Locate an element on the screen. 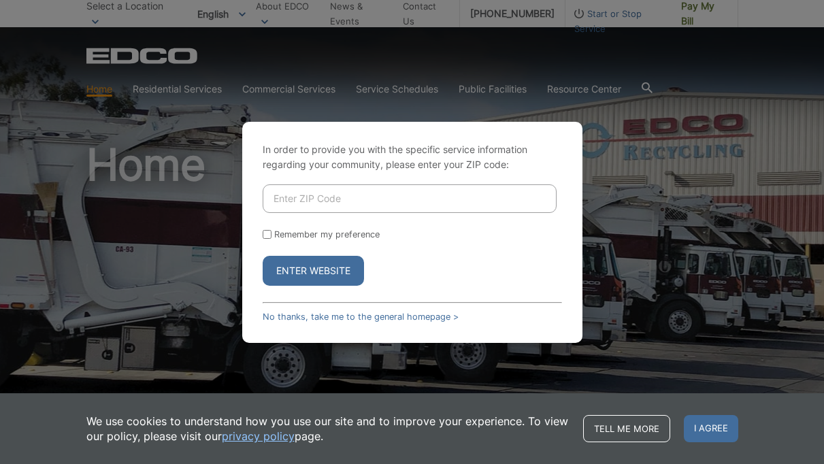 This screenshot has width=824, height=464. label: Remember my preference is located at coordinates (326, 234).